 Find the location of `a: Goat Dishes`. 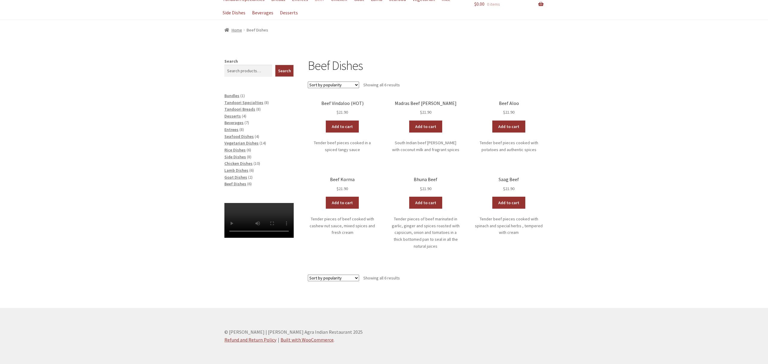

a: Goat Dishes is located at coordinates (236, 177).